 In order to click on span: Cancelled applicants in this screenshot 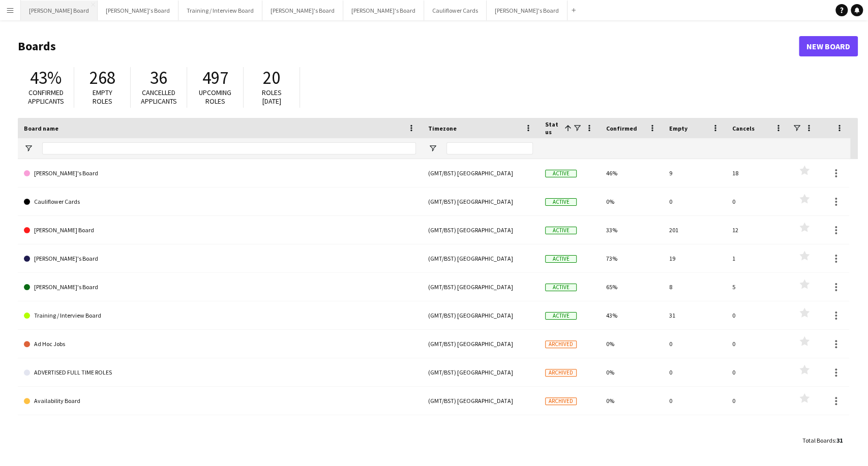, I will do `click(158, 97)`.